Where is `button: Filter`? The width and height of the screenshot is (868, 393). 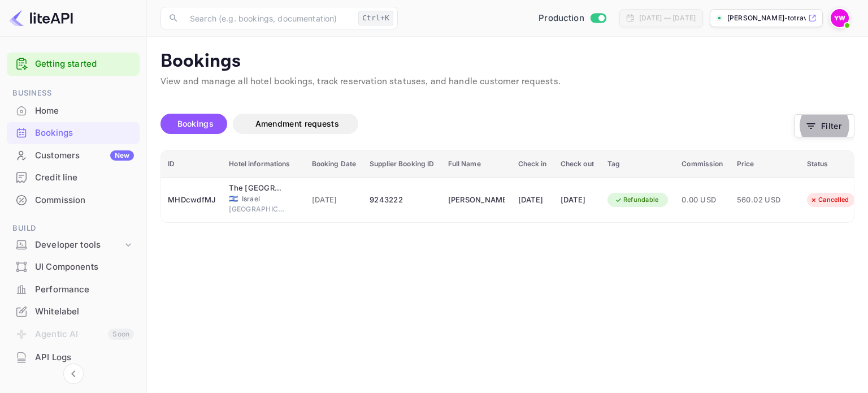 button: Filter is located at coordinates (824, 126).